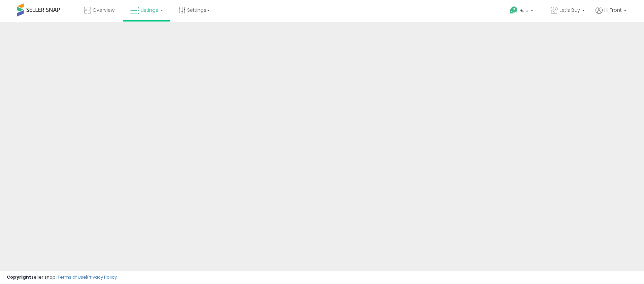 Image resolution: width=644 pixels, height=284 pixels. Describe the element at coordinates (611, 14) in the screenshot. I see `a: Hi Front` at that location.